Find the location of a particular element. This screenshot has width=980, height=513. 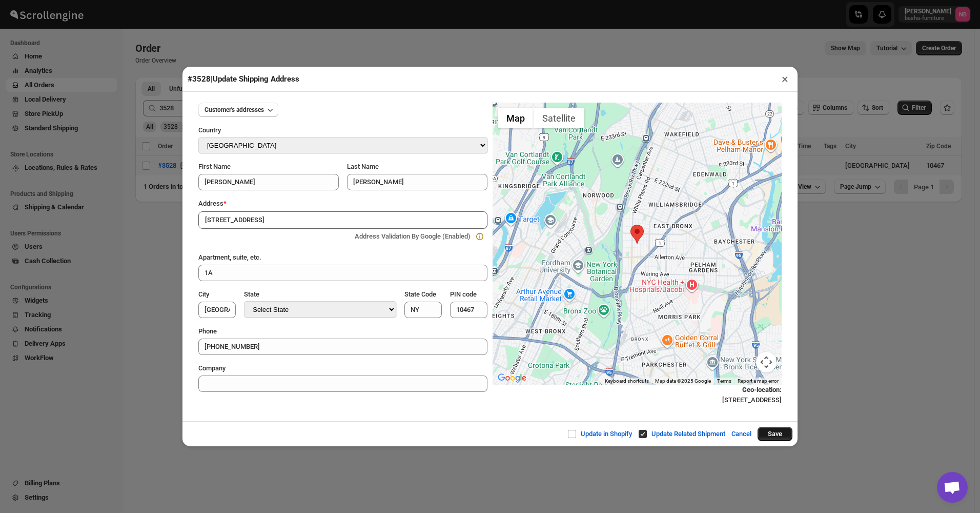

span: Last Name is located at coordinates (363, 166).